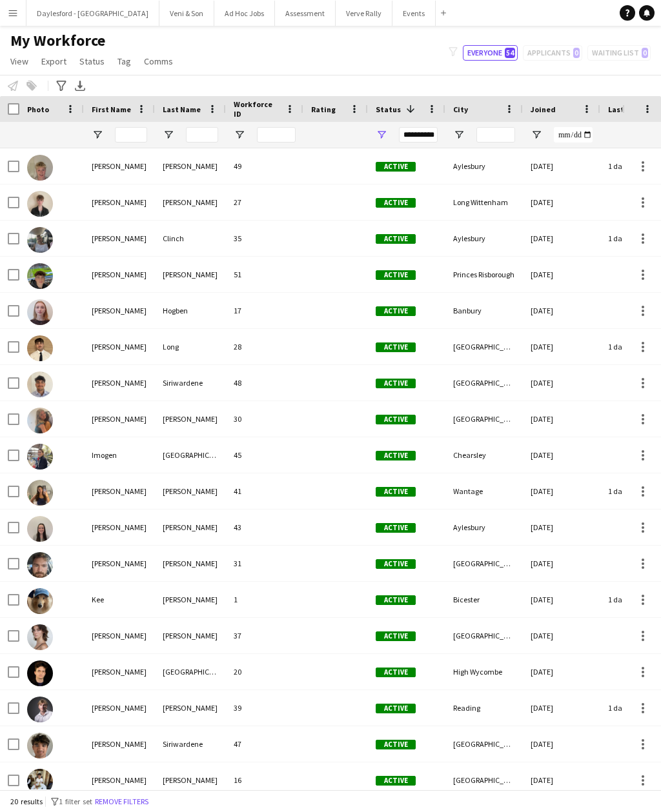  What do you see at coordinates (182, 109) in the screenshot?
I see `span: Last Name` at bounding box center [182, 109].